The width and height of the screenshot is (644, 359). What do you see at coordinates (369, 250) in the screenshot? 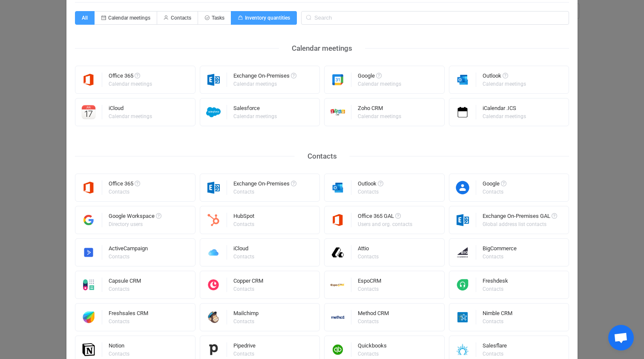
I see `div: Attio` at bounding box center [369, 250].